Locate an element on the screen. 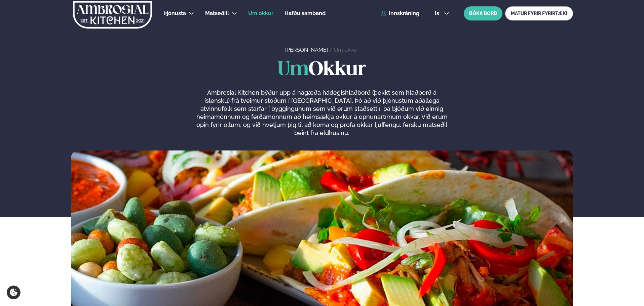  span: Um is located at coordinates (293, 69).